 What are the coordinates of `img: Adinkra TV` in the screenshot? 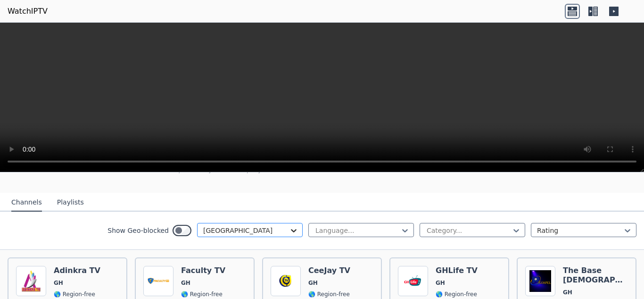 It's located at (31, 281).